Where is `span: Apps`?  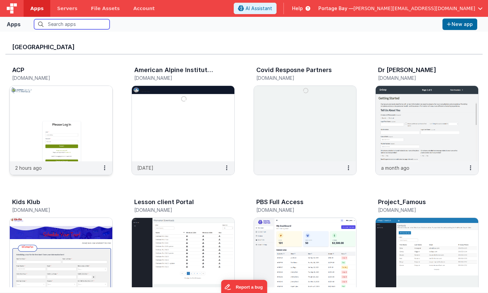
span: Apps is located at coordinates (37, 8).